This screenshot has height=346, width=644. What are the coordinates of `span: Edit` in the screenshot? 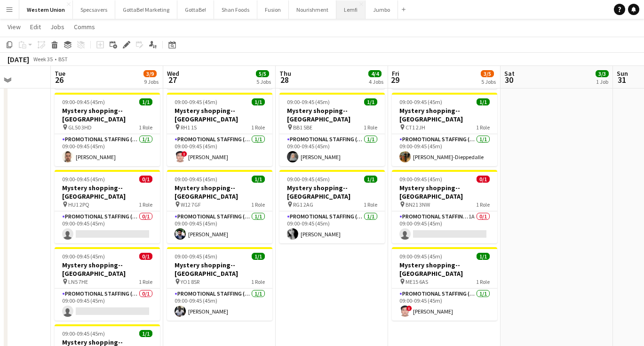 It's located at (36, 27).